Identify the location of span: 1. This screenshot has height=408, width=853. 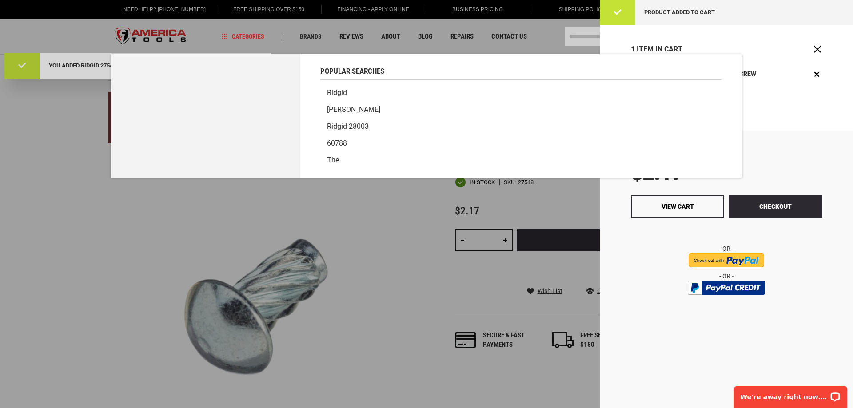
(633, 49).